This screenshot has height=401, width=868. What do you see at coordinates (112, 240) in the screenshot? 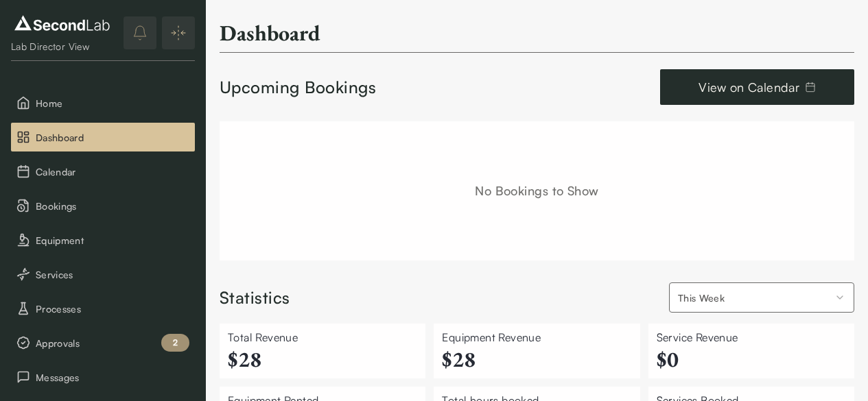
I see `span: Equipment` at bounding box center [112, 240].